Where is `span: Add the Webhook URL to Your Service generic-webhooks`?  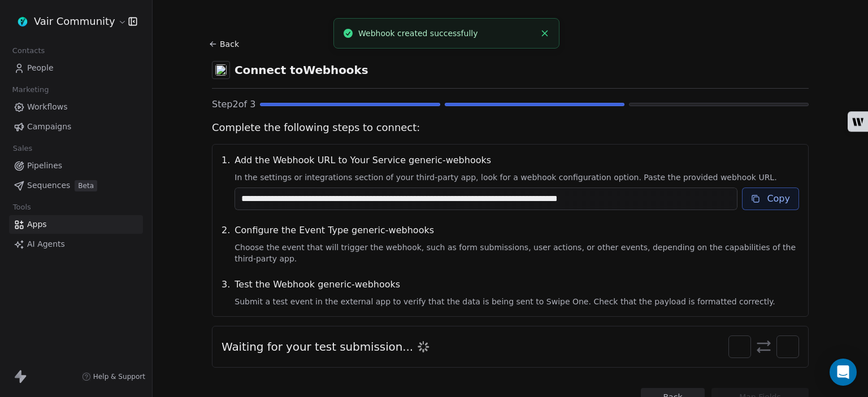
span: Add the Webhook URL to Your Service generic-webhooks is located at coordinates (516, 160).